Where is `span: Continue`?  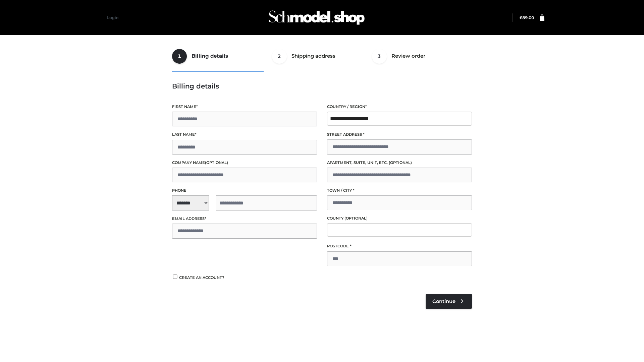
span: Continue is located at coordinates (444, 301).